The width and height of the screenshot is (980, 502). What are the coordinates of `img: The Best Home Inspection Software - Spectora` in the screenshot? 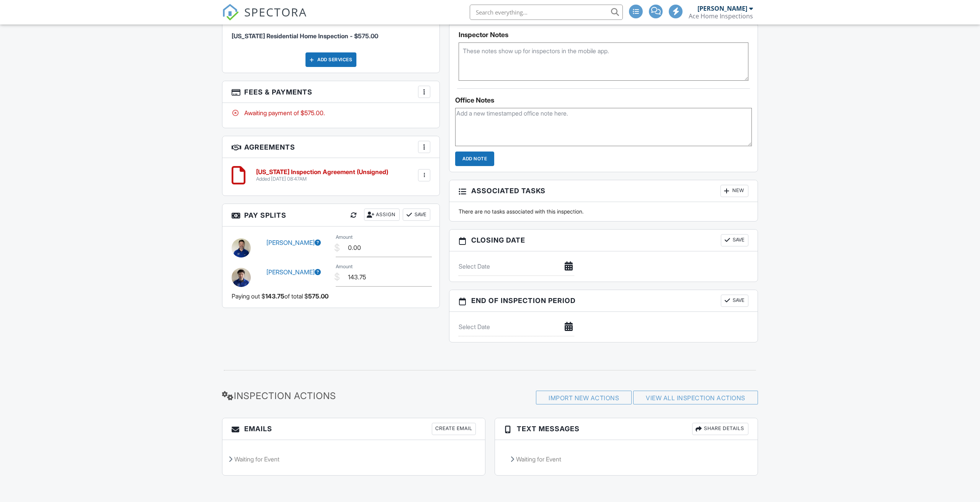 It's located at (230, 13).